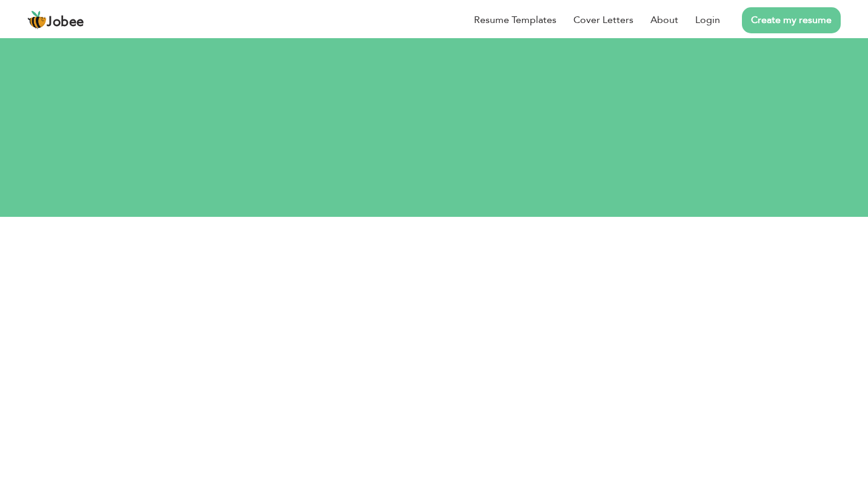 This screenshot has height=487, width=868. Describe the element at coordinates (515, 20) in the screenshot. I see `a: Resume Templates` at that location.